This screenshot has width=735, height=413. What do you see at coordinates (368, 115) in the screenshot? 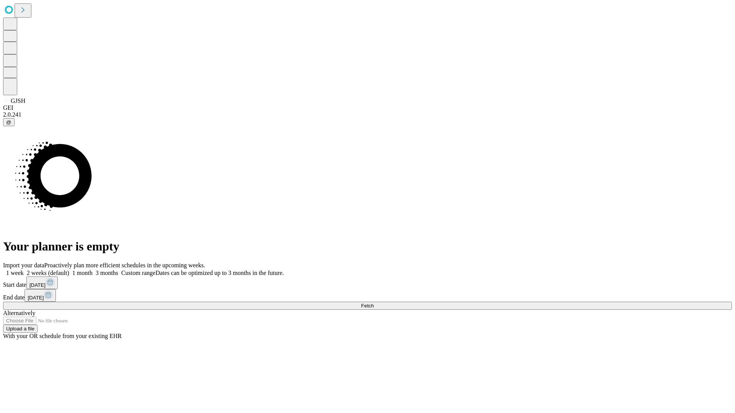
I see `div: 2.0.241` at bounding box center [368, 115].